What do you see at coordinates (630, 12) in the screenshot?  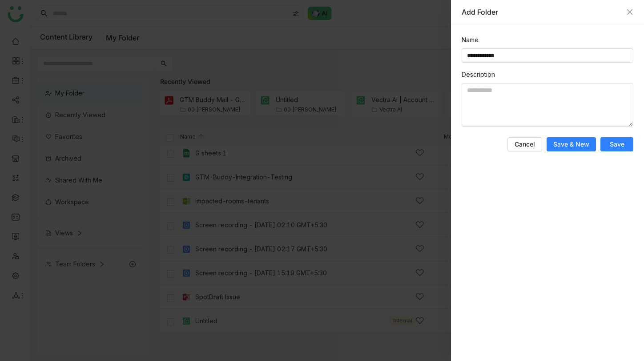 I see `button: Close` at bounding box center [630, 12].